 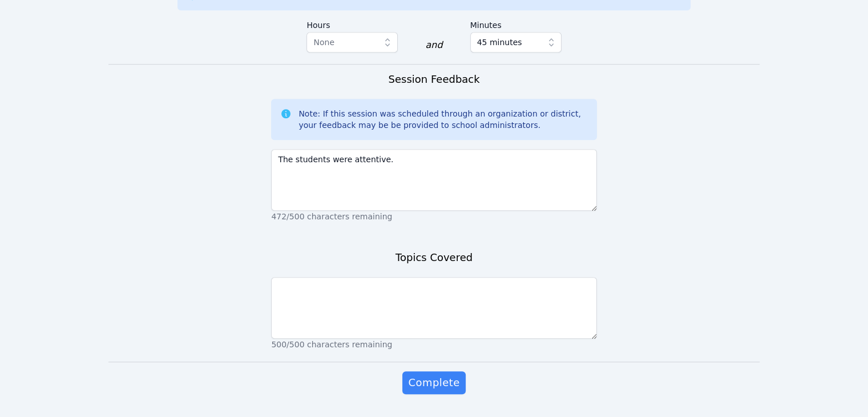 What do you see at coordinates (443, 119) in the screenshot?
I see `div: Note: If this session was scheduled through an organization or district, your feedback may be be ...` at bounding box center [443, 119].